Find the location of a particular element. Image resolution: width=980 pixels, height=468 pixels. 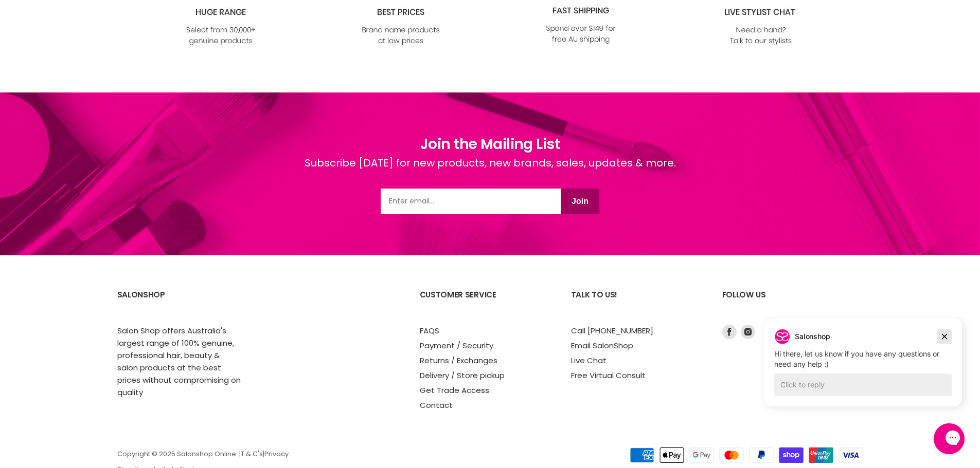

h2: SalonShop is located at coordinates (183, 303).